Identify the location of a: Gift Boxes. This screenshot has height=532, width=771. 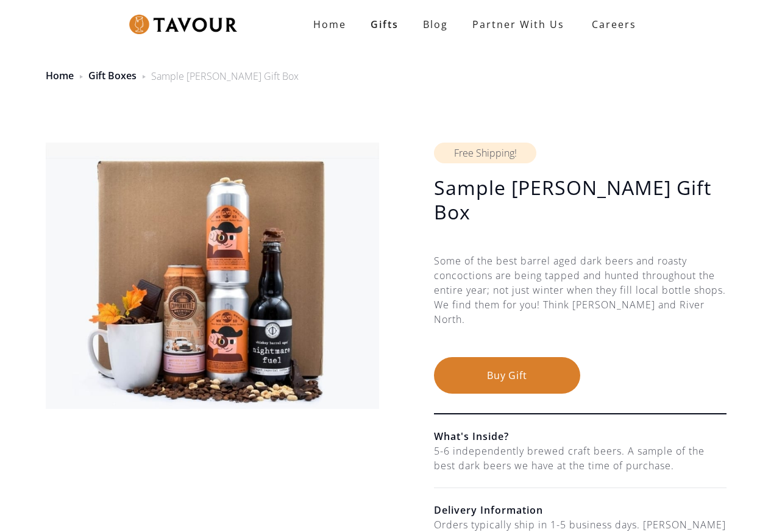
(112, 76).